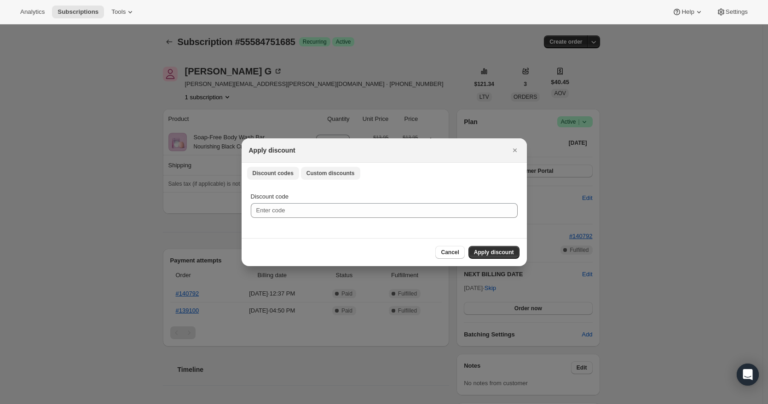  What do you see at coordinates (384, 211) in the screenshot?
I see `div: Discount codes` at bounding box center [384, 211].